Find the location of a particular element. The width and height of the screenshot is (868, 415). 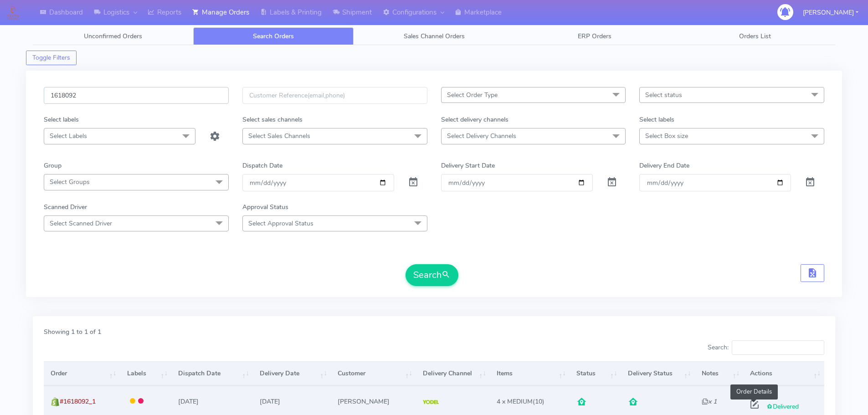

button: Toggle Filters is located at coordinates (51, 58).